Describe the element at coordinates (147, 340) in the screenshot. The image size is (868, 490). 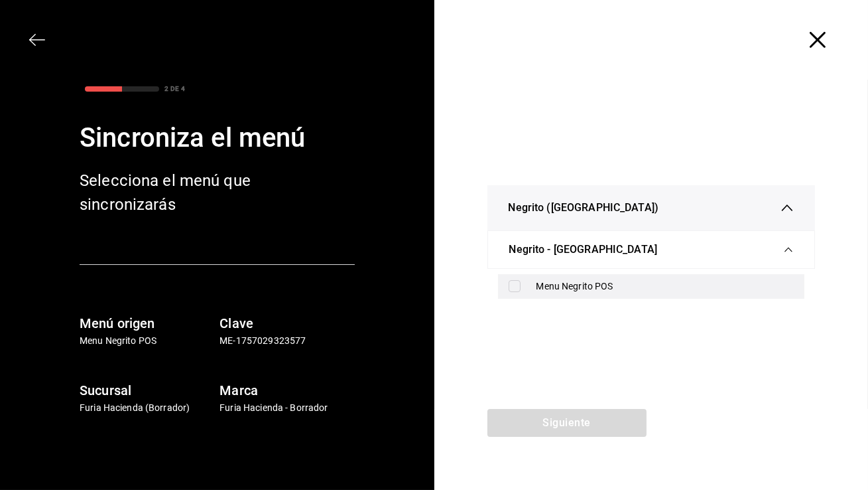
I see `p: Menu Negrito POS` at that location.